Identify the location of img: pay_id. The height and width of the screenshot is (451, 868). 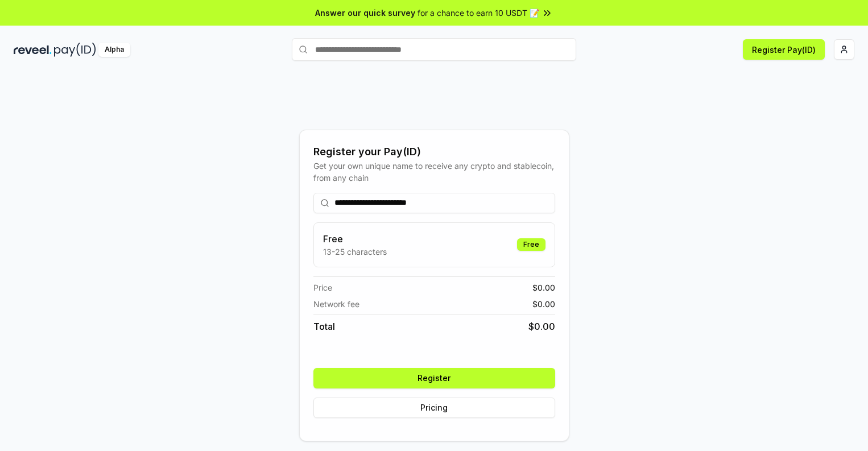
(75, 50).